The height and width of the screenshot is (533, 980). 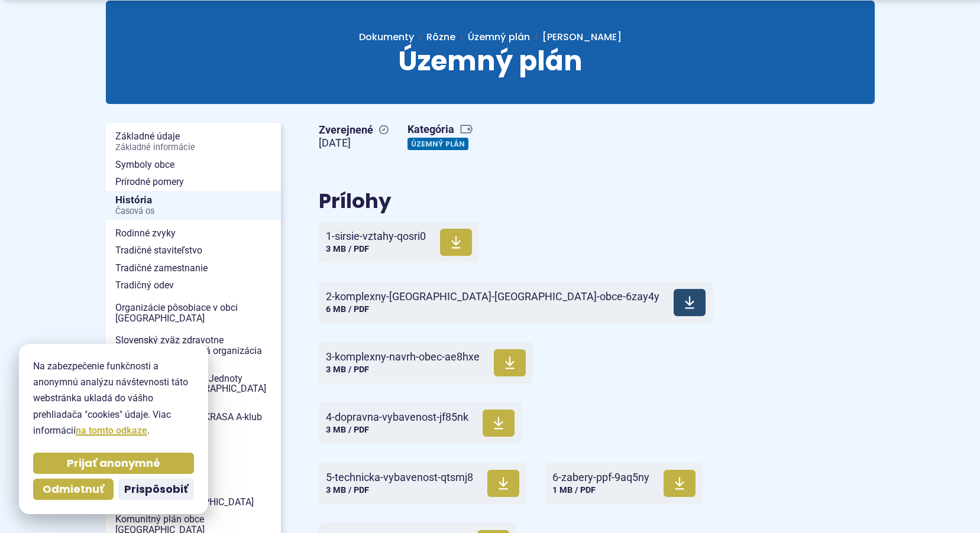 What do you see at coordinates (194, 351) in the screenshot?
I see `span: Slovenský zväz zdravotne postihnutých základná organizácia Kanianka` at bounding box center [194, 351].